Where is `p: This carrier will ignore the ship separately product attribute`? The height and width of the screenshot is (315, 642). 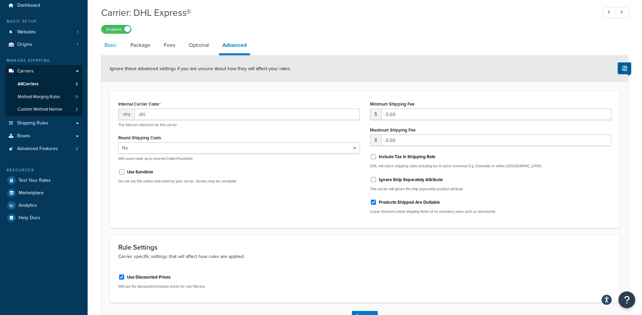 p: This carrier will ignore the ship separately product attribute is located at coordinates (490, 189).